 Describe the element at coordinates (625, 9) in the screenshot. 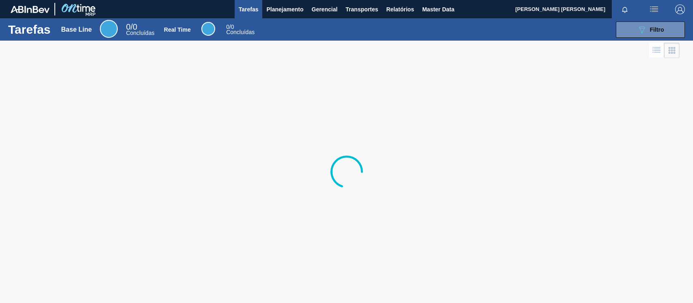

I see `button: Notificações` at that location.